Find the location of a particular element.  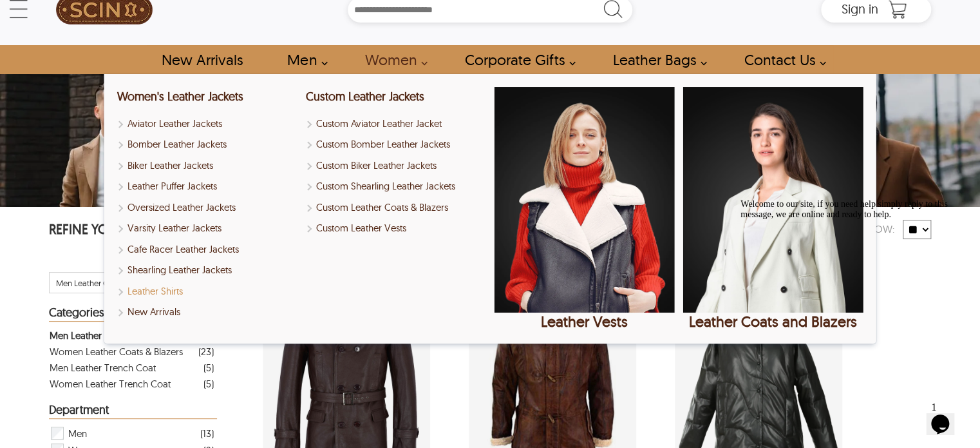

a: Shop Leather Shirts is located at coordinates (206, 291).